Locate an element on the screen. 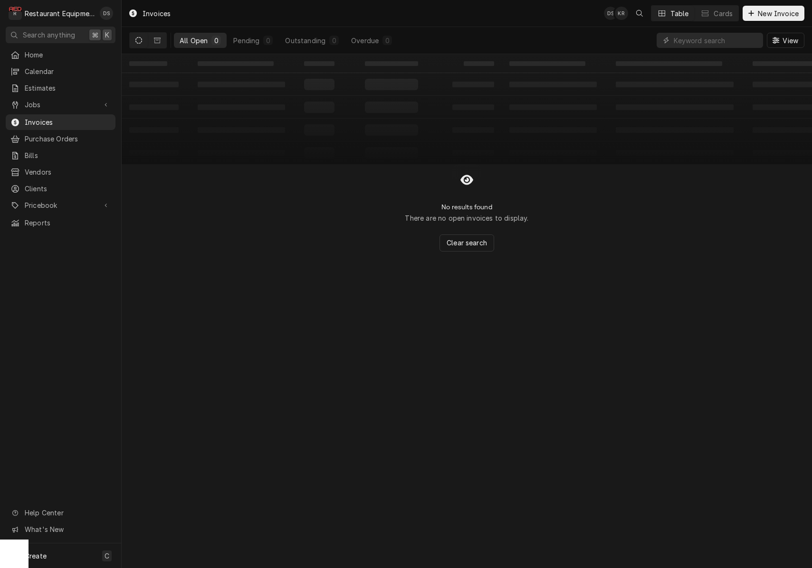  a: Go to Jobs is located at coordinates (60, 104).